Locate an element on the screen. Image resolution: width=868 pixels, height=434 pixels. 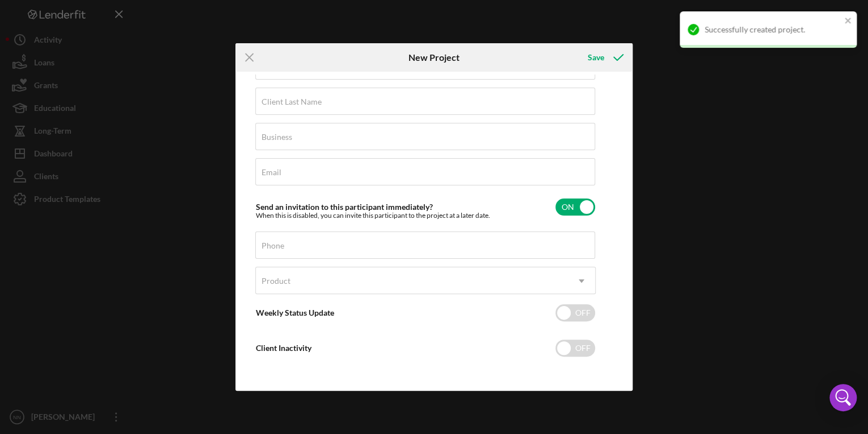
label: Email is located at coordinates (271, 172).